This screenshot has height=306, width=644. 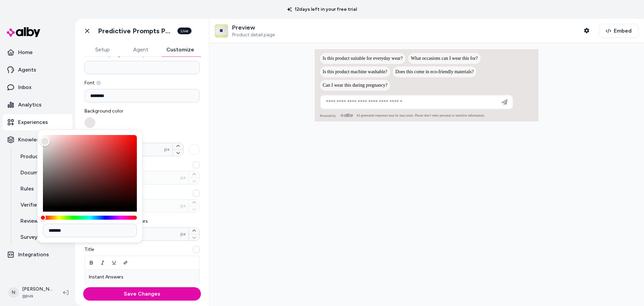 I want to click on button: Underline (Ctrl+I), so click(x=114, y=263).